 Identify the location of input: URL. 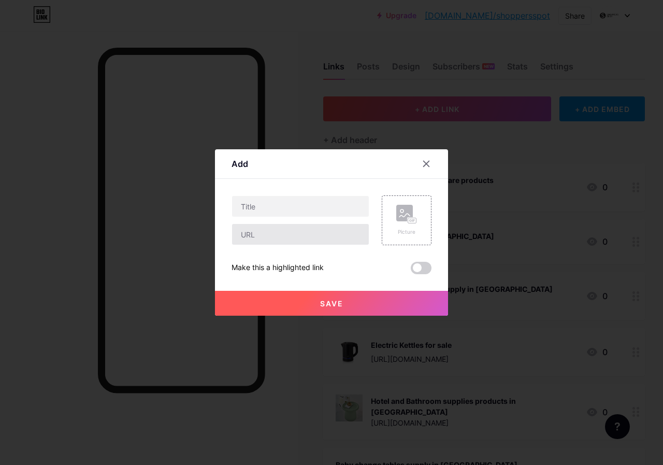
(301, 234).